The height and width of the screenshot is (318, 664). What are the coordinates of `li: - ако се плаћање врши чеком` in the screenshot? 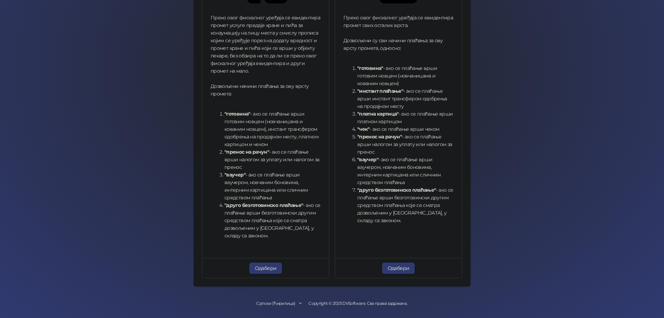 It's located at (405, 129).